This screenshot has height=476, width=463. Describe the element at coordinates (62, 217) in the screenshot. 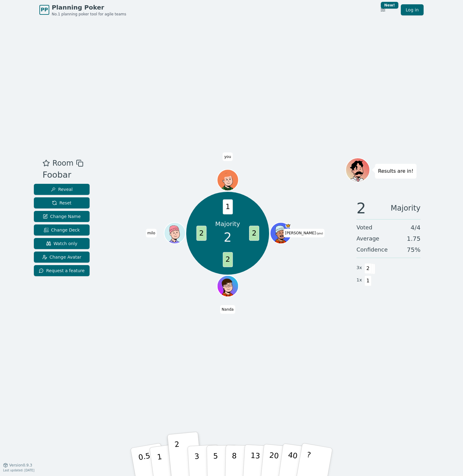

I see `button: Change Name` at that location.